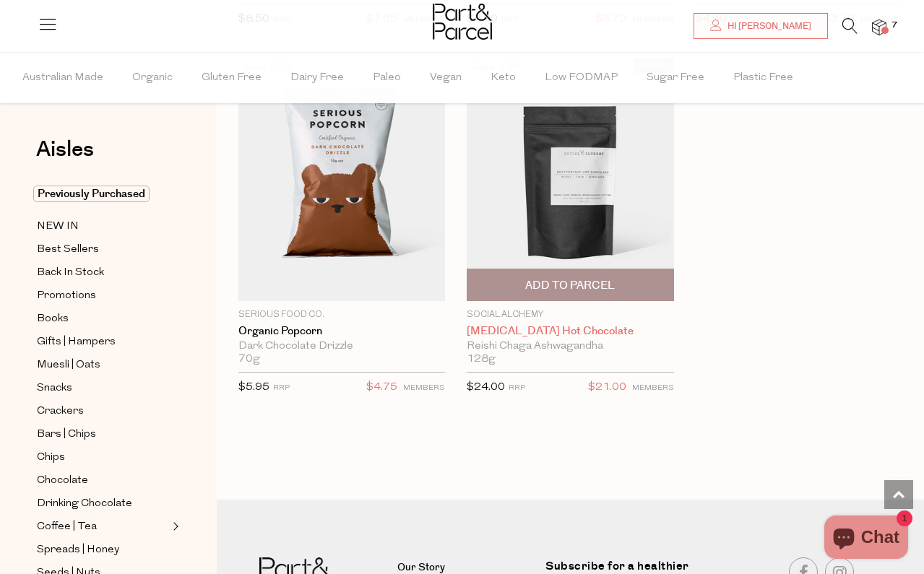 This screenshot has height=574, width=924. I want to click on span: Plastic Free, so click(763, 78).